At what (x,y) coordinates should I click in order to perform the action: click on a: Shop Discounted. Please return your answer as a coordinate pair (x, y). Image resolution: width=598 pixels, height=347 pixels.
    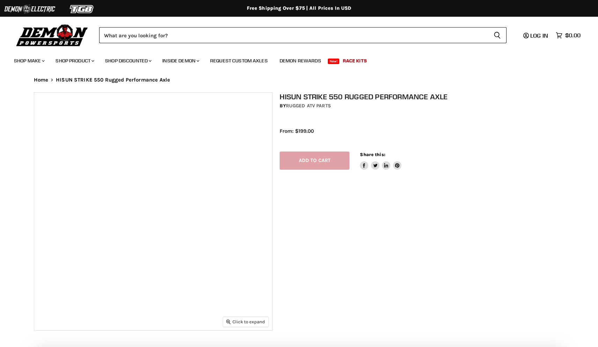
    Looking at the image, I should click on (128, 61).